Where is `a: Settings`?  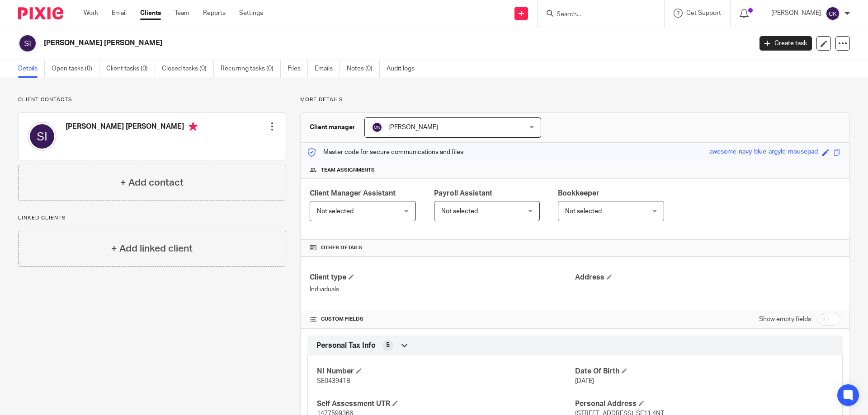
a: Settings is located at coordinates (251, 13).